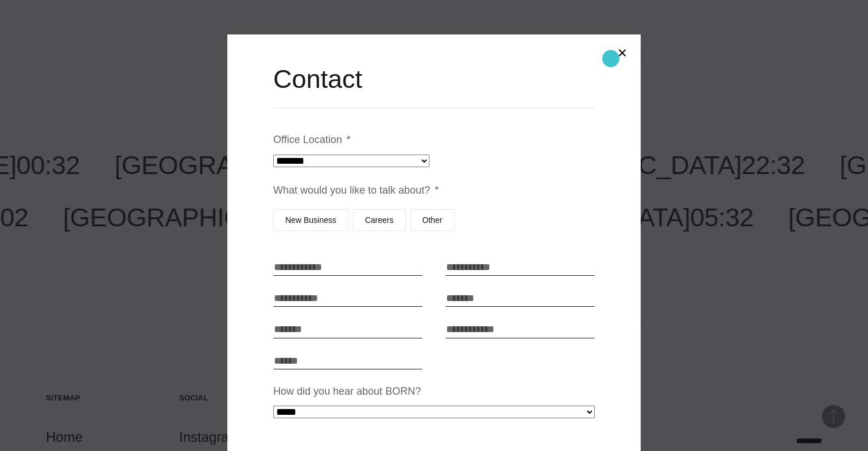  What do you see at coordinates (312, 140) in the screenshot?
I see `label: Office Location` at bounding box center [312, 140].